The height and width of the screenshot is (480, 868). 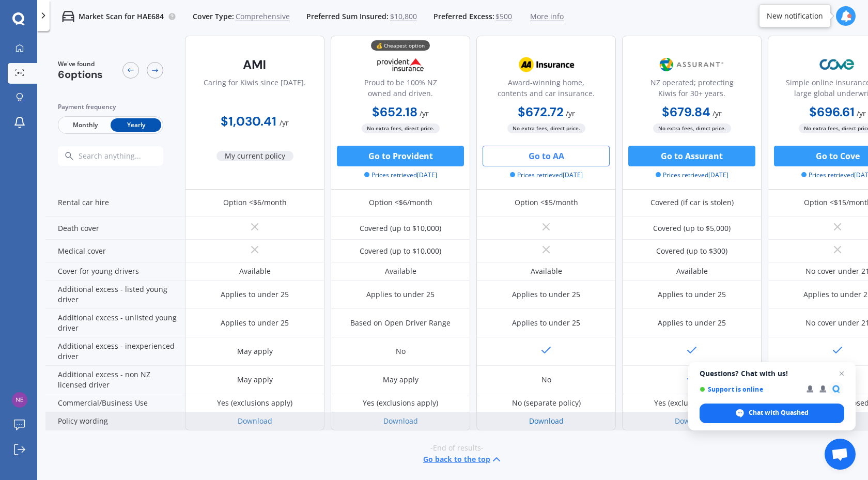 I want to click on div: Covered (up to $300), so click(x=692, y=251).